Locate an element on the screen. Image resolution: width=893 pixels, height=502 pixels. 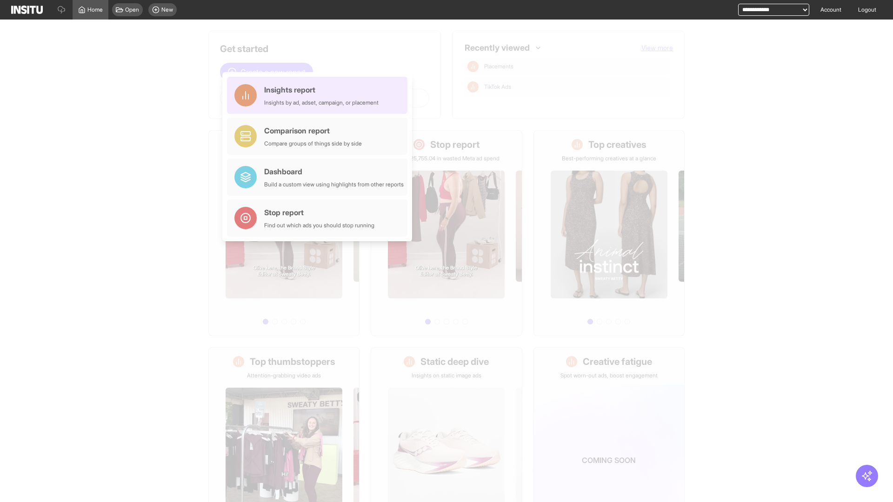
div: Dashboard is located at coordinates (334, 172).